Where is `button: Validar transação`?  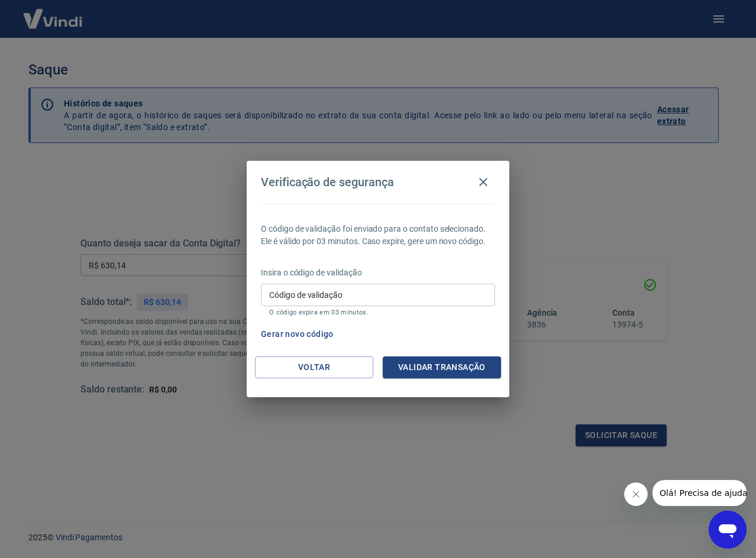 button: Validar transação is located at coordinates (442, 367).